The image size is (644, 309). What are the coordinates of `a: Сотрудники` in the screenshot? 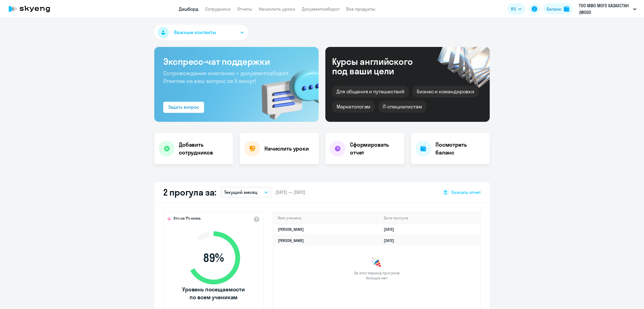 It's located at (218, 9).